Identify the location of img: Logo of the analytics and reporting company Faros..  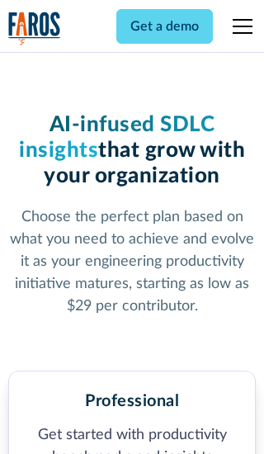
(35, 28).